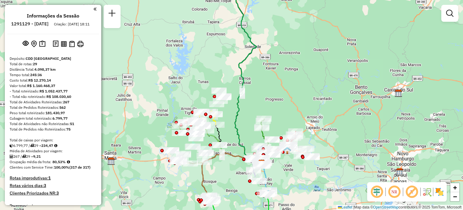  Describe the element at coordinates (275, 149) in the screenshot. I see `div: Atividade não roteirizada - 55.379.535 MATEUS DE BORBA` at that location.